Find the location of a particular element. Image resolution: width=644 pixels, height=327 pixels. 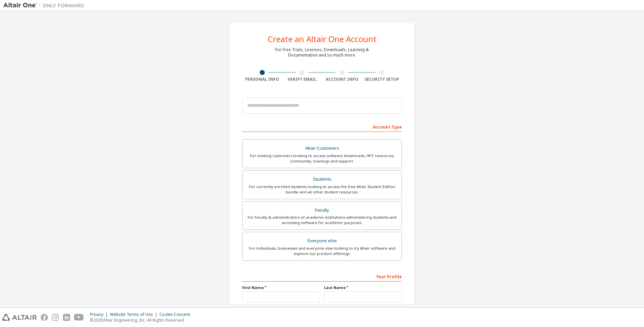

div: For faculty & administrators of academic institutions administering students and accessing softwa... is located at coordinates (322, 220).